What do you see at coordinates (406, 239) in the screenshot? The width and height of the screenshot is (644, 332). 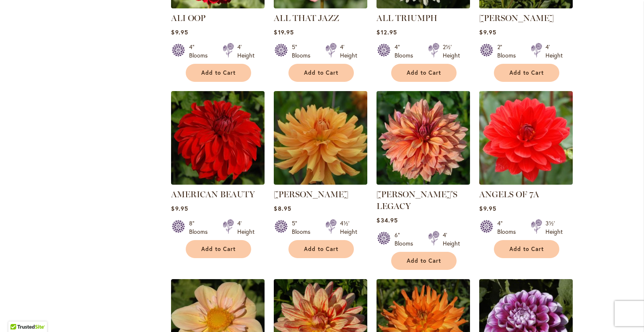 I see `div: 6" Blooms` at bounding box center [406, 239].